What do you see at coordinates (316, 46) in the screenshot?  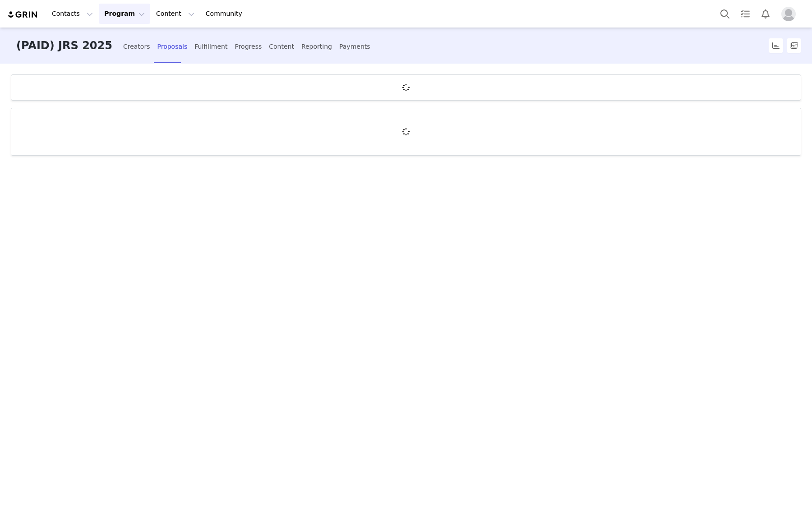 I see `div: Reporting` at bounding box center [316, 46].